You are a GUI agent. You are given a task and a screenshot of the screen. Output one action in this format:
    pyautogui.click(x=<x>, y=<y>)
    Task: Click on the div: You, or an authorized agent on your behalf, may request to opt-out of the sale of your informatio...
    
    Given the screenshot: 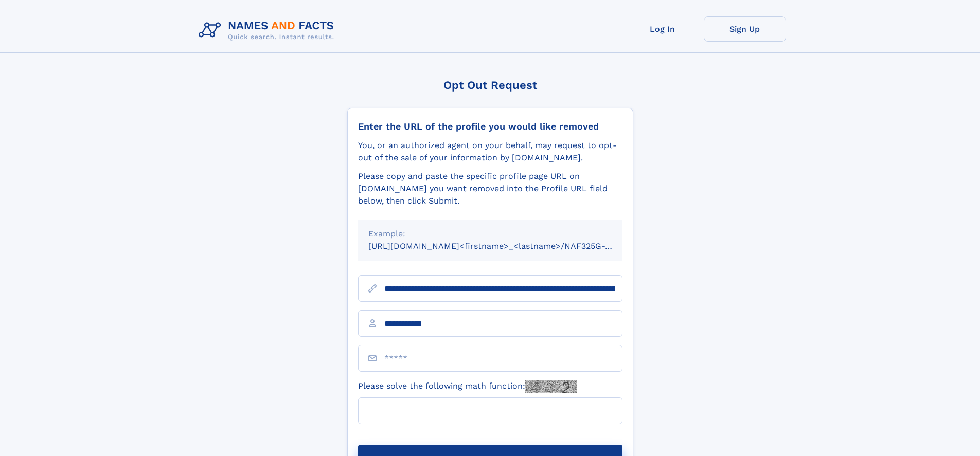 What is the action you would take?
    pyautogui.click(x=490, y=152)
    